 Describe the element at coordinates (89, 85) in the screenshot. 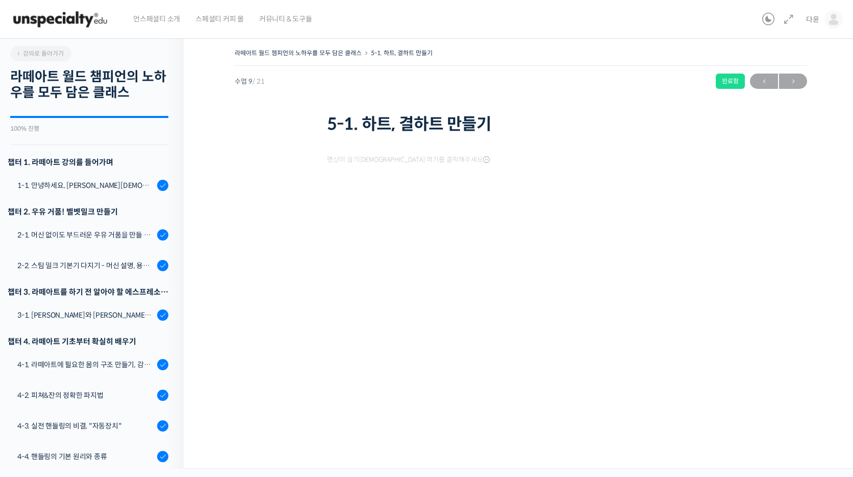

I see `h2: 라떼아트 월드 챔피언의 노하우를 모두 담은 클래스` at that location.